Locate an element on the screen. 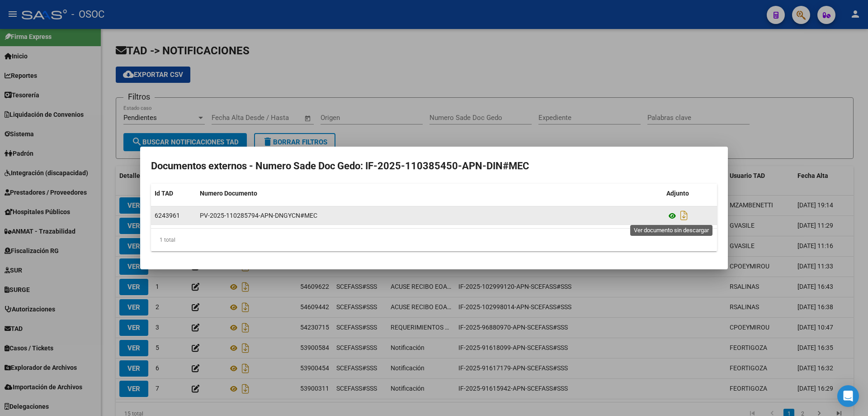 The image size is (868, 416). span: Numero Documento is located at coordinates (228, 193).